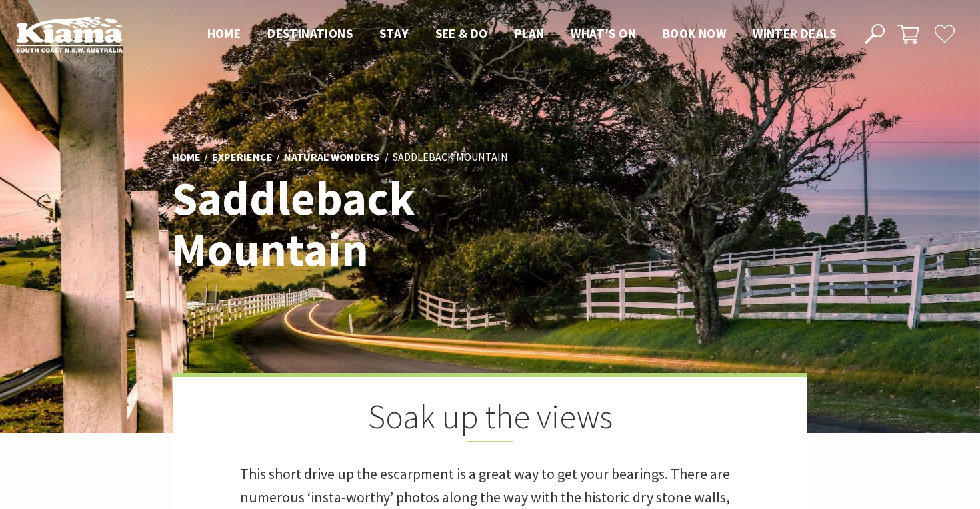 The width and height of the screenshot is (980, 509). What do you see at coordinates (359, 225) in the screenshot?
I see `h1: Saddleback Mountain` at bounding box center [359, 225].